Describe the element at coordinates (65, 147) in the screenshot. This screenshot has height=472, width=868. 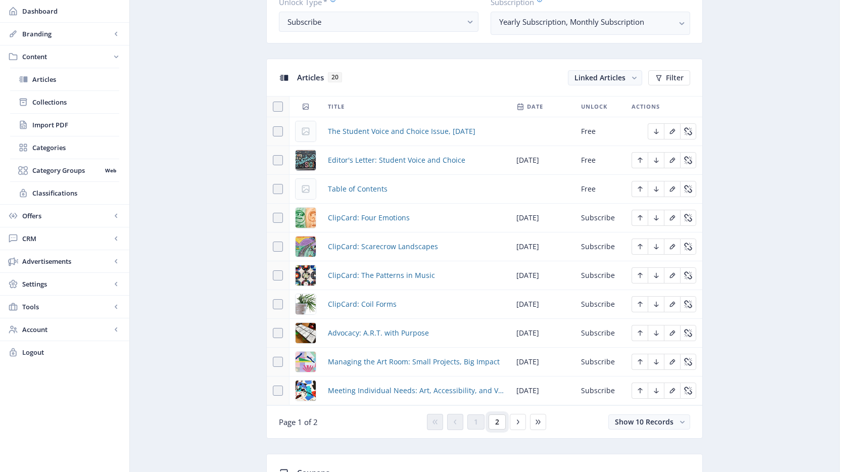
I see `a: Categories` at that location.